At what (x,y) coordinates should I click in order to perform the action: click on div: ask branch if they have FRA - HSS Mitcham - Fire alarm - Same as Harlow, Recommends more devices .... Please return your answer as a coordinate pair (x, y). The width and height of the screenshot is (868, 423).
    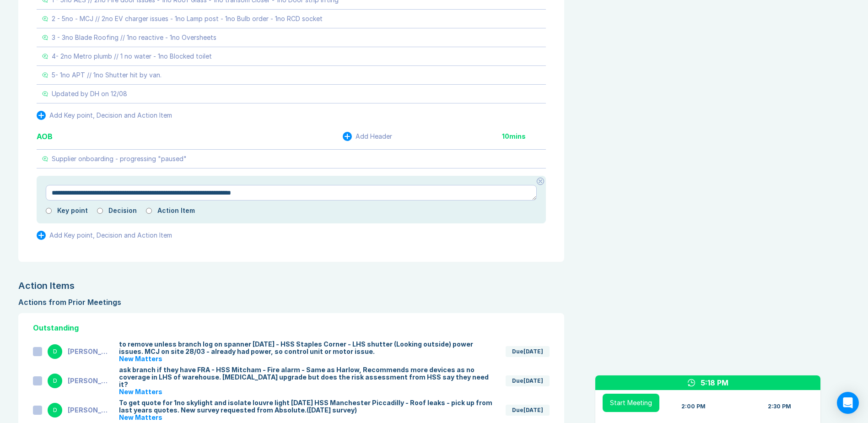
    Looking at the image, I should click on (309, 377).